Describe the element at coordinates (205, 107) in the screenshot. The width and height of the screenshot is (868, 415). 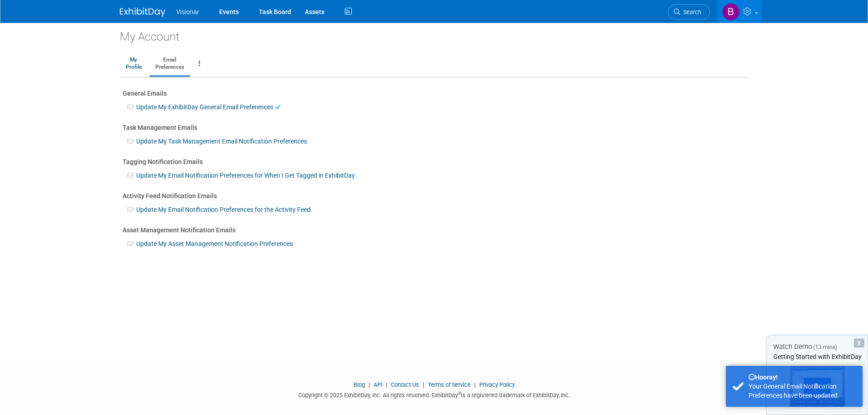
I see `a: Update My ExhibitDay General Email Preferences` at that location.